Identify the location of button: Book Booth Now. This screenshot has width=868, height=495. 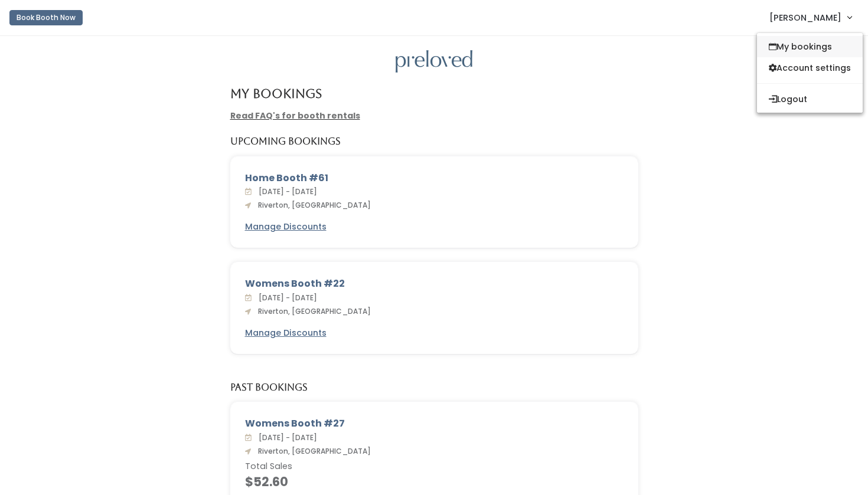
(46, 18).